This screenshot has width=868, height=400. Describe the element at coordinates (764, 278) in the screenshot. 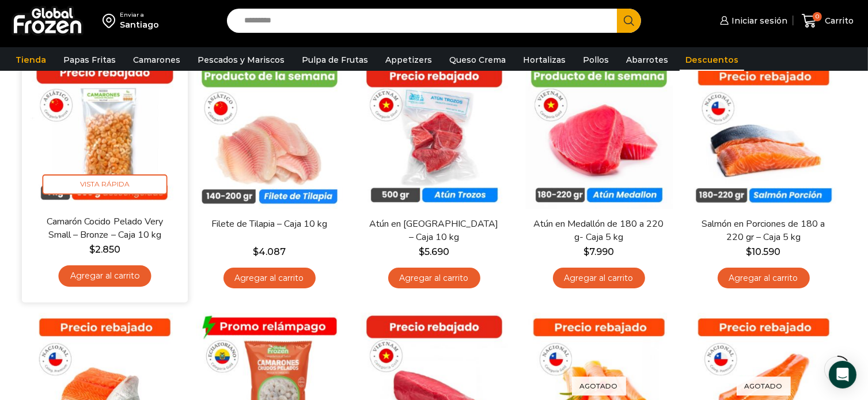

I see `a: Agregar al carrito: “Salmón en Porciones de 180 a 220 gr - Caja 5 kg”` at that location.